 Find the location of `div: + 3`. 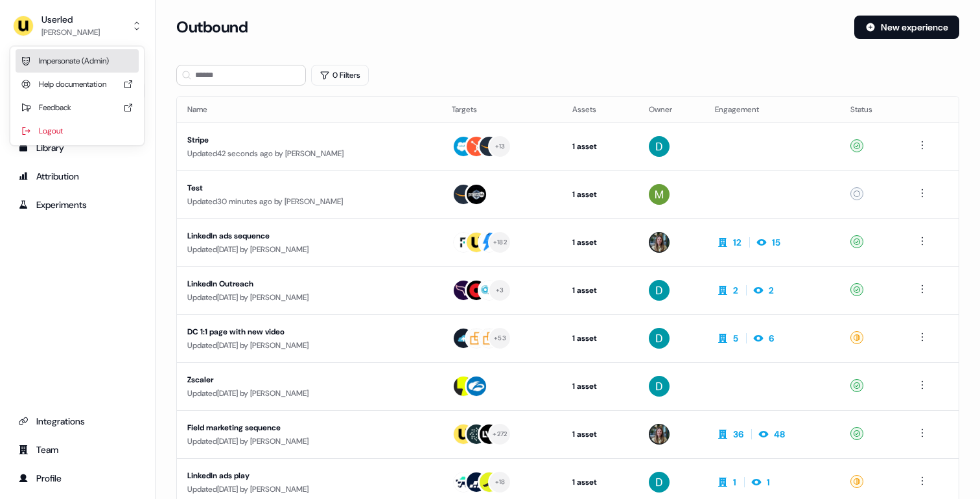

div: + 3 is located at coordinates (500, 290).